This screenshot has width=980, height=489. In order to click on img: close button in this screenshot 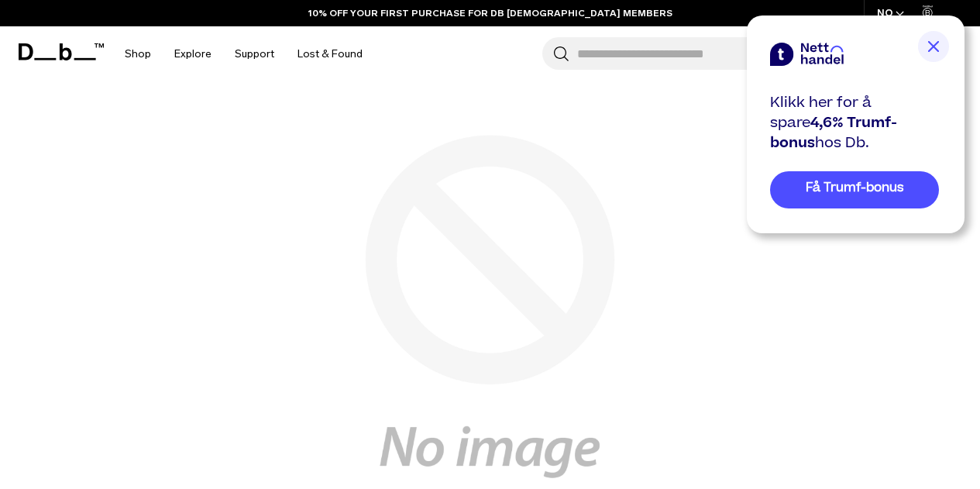, I will do `click(933, 47)`.